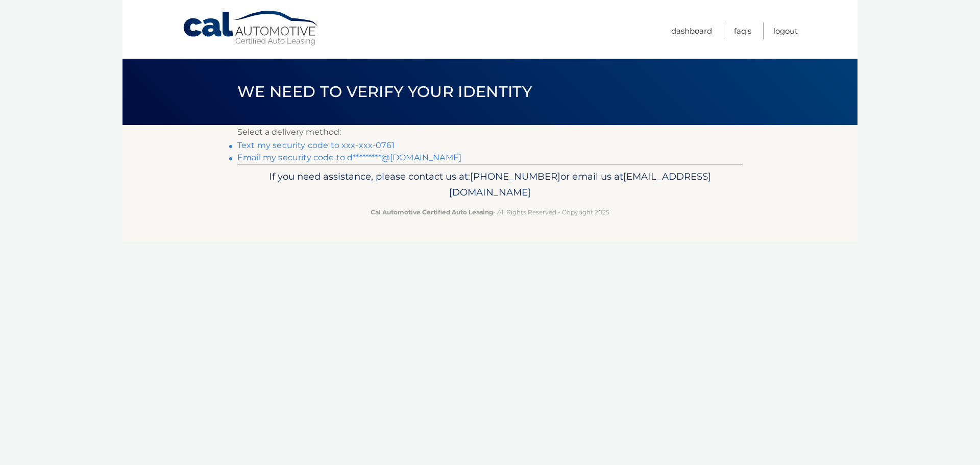  What do you see at coordinates (384, 92) in the screenshot?
I see `span: We need to verify your identity` at bounding box center [384, 92].